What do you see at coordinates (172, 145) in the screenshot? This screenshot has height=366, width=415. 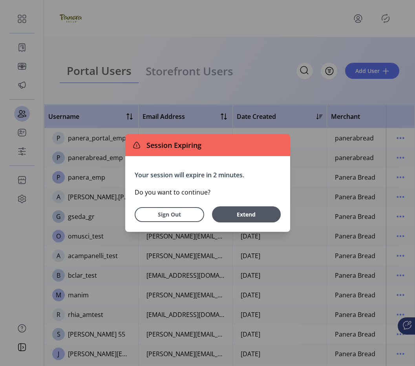 I see `span: Session Expiring` at bounding box center [172, 145].